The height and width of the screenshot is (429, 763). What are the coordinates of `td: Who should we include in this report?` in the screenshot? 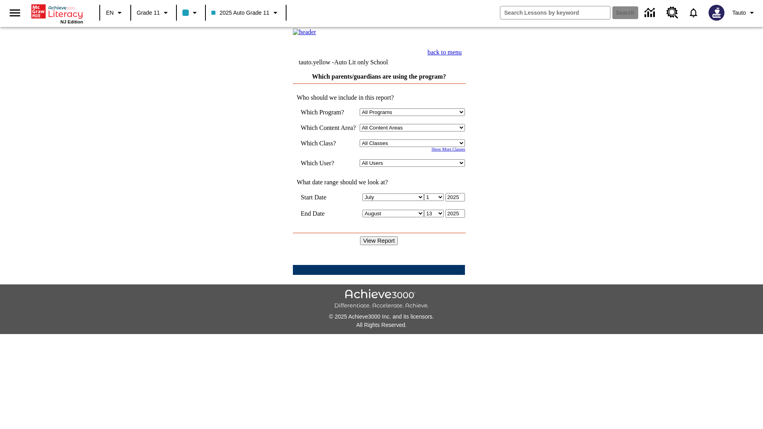 It's located at (379, 98).